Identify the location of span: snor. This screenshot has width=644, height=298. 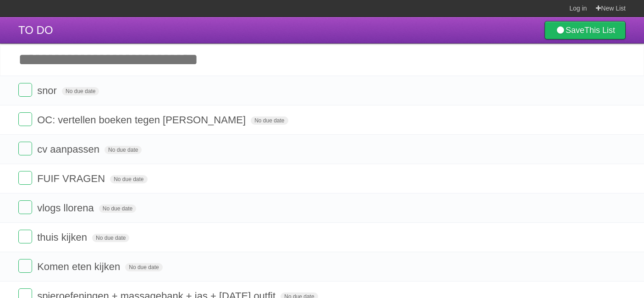
(48, 90).